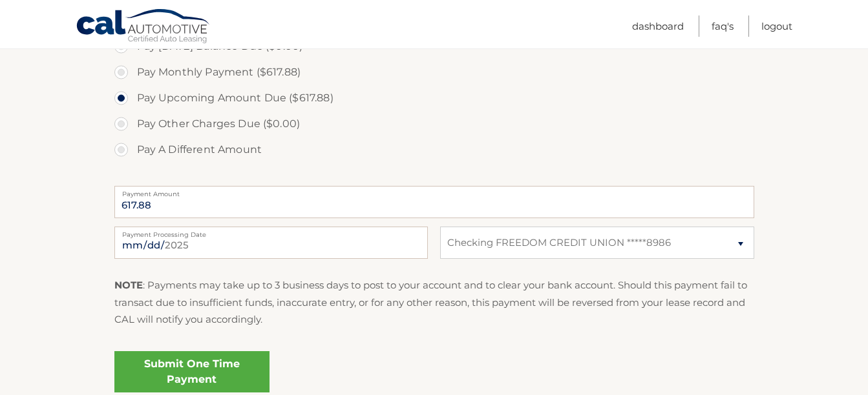 This screenshot has width=868, height=395. Describe the element at coordinates (434, 202) in the screenshot. I see `input: Payment Amount` at that location.